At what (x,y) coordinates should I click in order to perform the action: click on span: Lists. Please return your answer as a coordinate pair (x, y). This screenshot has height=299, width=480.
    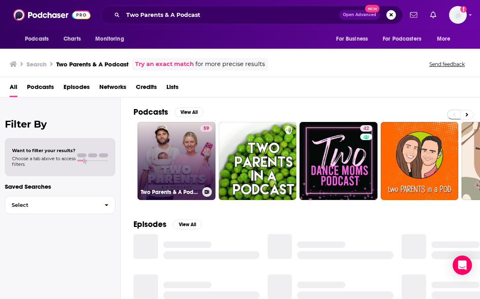
    Looking at the image, I should click on (173, 88).